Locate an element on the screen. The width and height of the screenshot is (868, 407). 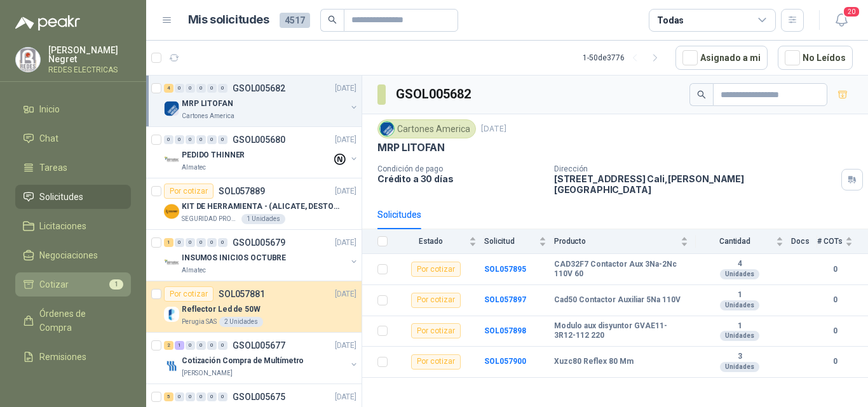
p: KIT DE HERRAMIENTA - (ALICATE, DESTORNILLADOR,LLAVE DE EXPANSION, CRUCETA,LLAVE FIJA) is located at coordinates (261, 206).